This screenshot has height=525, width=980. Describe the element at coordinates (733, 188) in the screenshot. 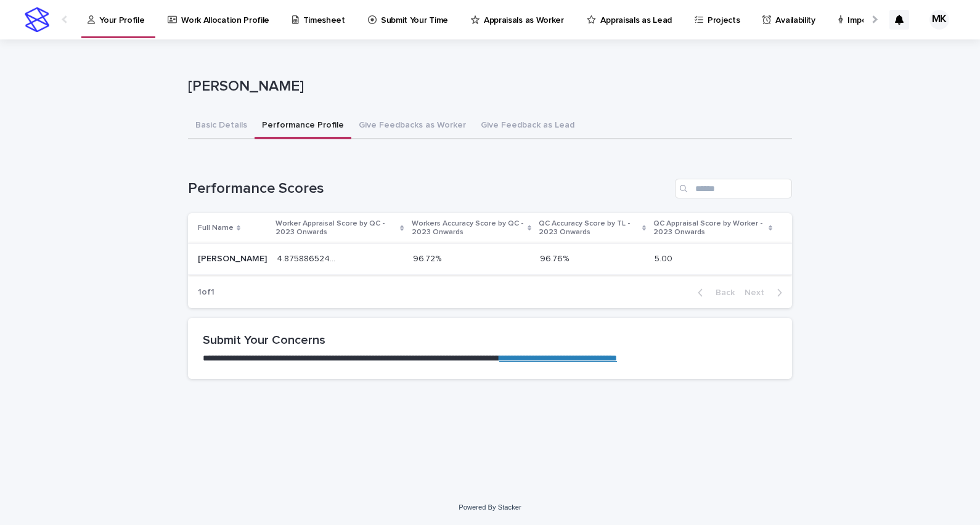

I see `div: Search` at that location.